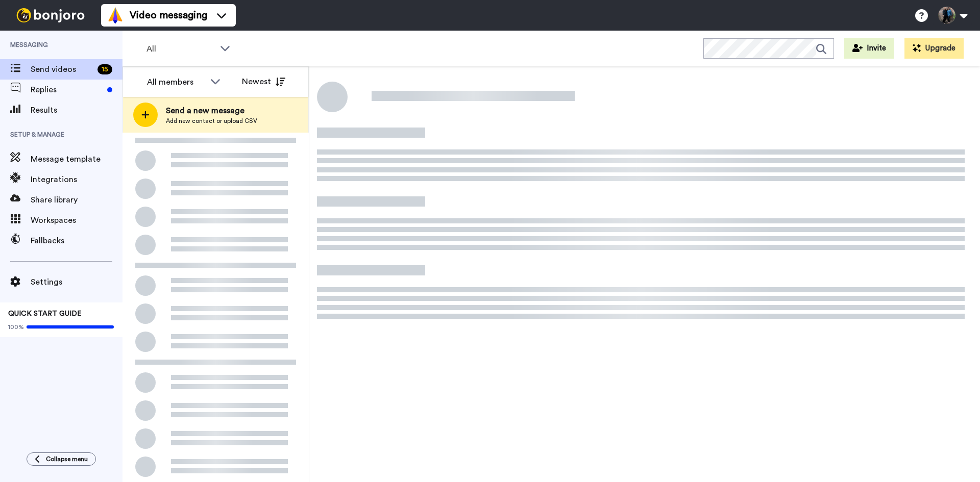 Image resolution: width=980 pixels, height=482 pixels. Describe the element at coordinates (263, 81) in the screenshot. I see `button: Newest` at that location.